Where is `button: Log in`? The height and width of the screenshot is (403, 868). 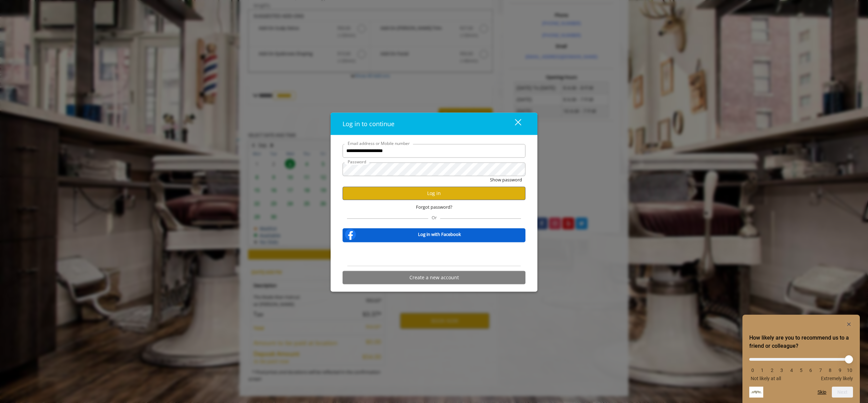
button: Log in is located at coordinates (434, 193).